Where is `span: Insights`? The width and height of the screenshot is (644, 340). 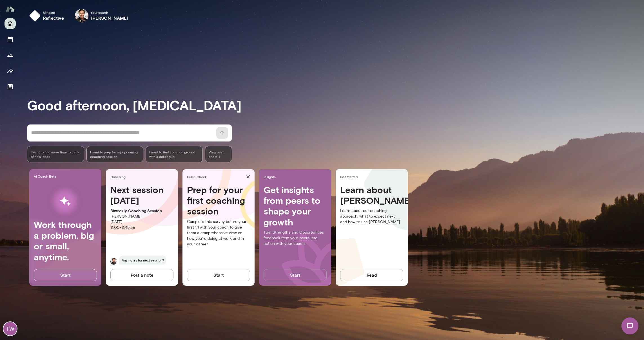 span: Insights is located at coordinates (296, 177).